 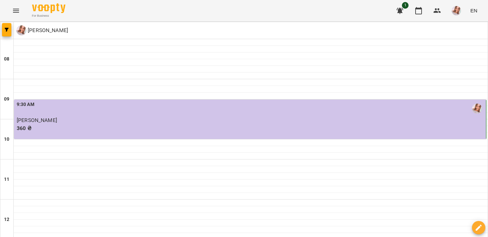 What do you see at coordinates (477, 109) in the screenshot?
I see `img: Явтушенко Альона` at bounding box center [477, 109].